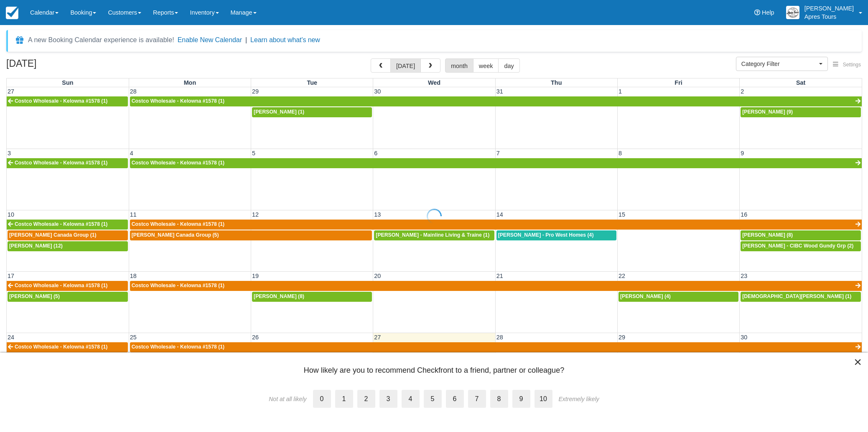 This screenshot has height=432, width=868. Describe the element at coordinates (288, 399) in the screenshot. I see `div: Not at all likely` at that location.